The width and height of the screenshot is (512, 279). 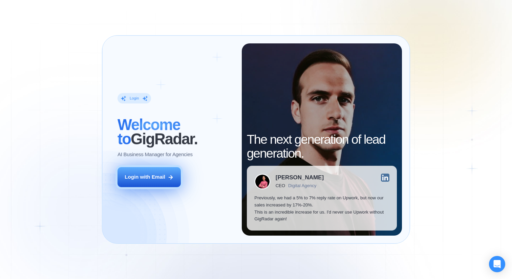 I want to click on p: Previously, we had a 5% to 7% reply rate on Upwork, but now our sales increased by 17%-20%. This ..., so click(x=322, y=208).